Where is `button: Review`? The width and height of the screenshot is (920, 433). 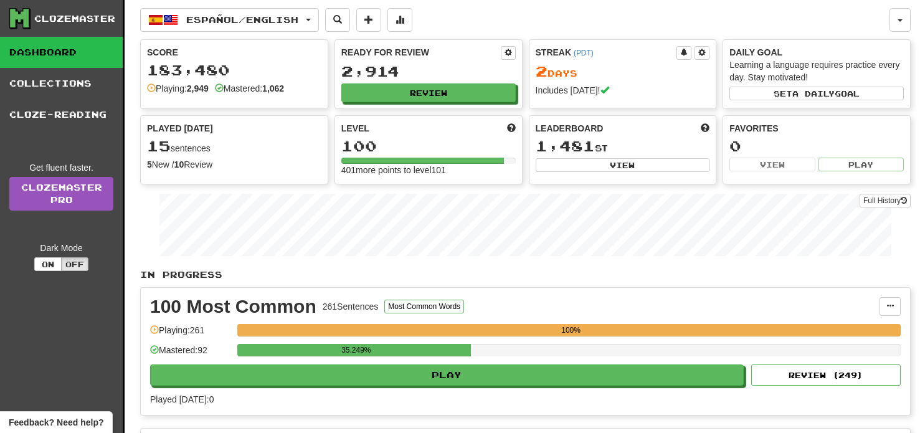
button: Review is located at coordinates (428, 93).